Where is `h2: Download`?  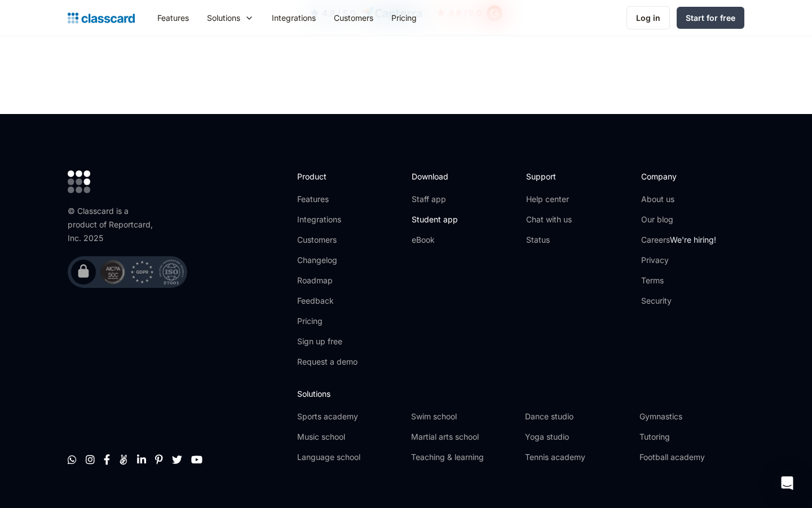 h2: Download is located at coordinates (435, 176).